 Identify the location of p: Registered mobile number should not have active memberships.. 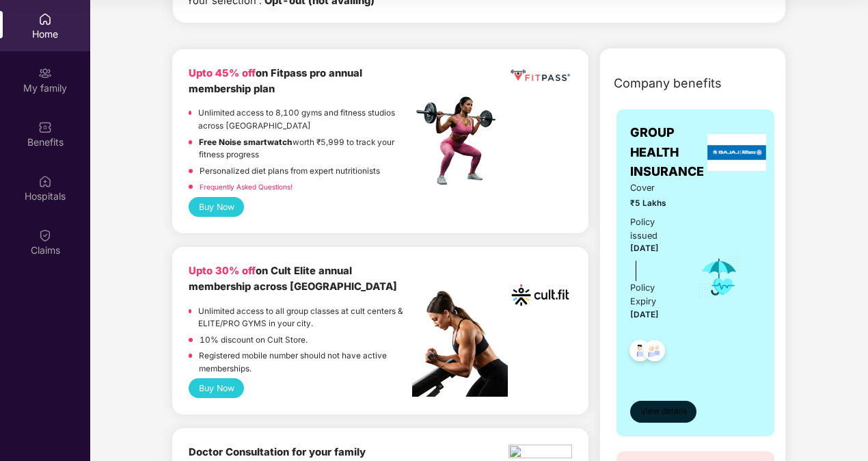
(305, 361).